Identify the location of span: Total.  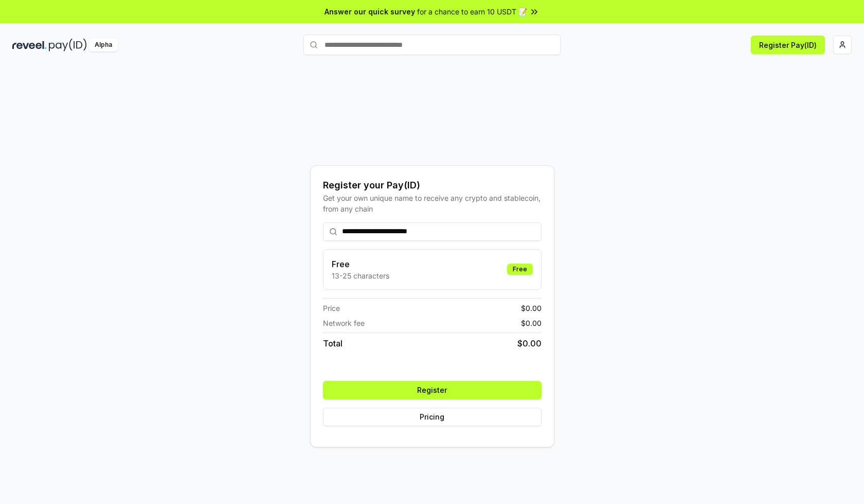
(333, 343).